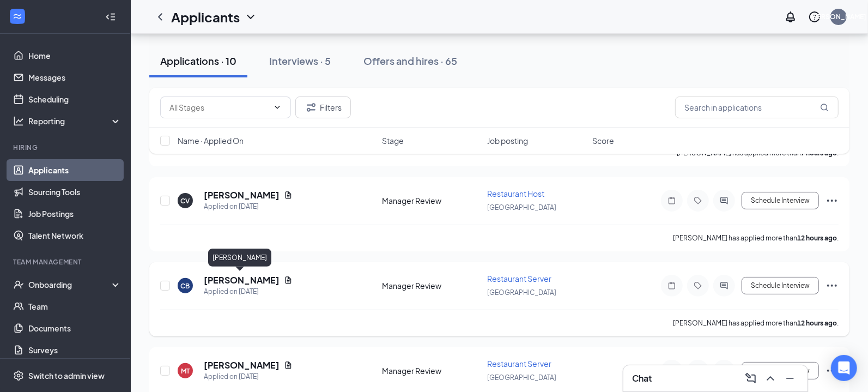  Describe the element at coordinates (75, 121) in the screenshot. I see `div: Reporting` at that location.